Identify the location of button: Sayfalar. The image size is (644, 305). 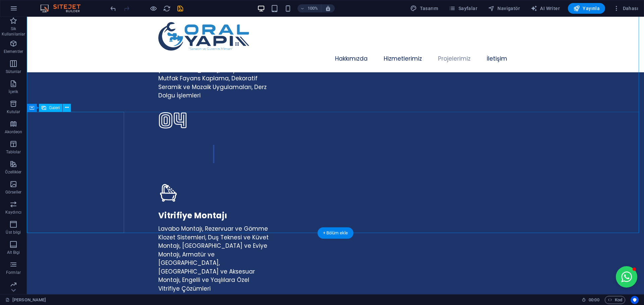
(463, 9).